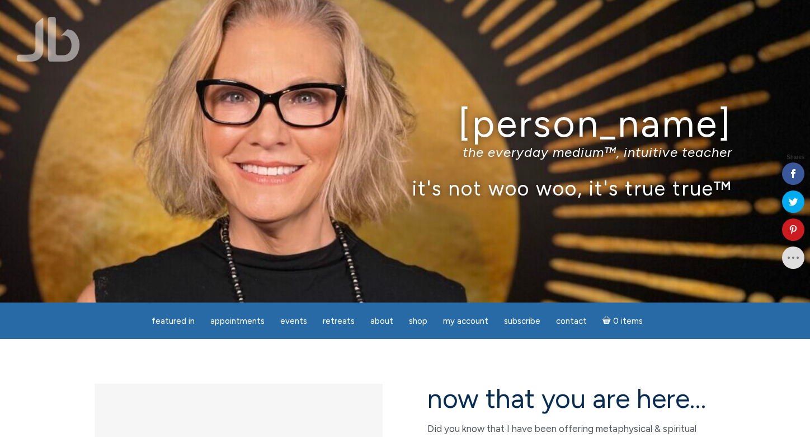 The height and width of the screenshot is (437, 810). I want to click on span: Shares, so click(796, 157).